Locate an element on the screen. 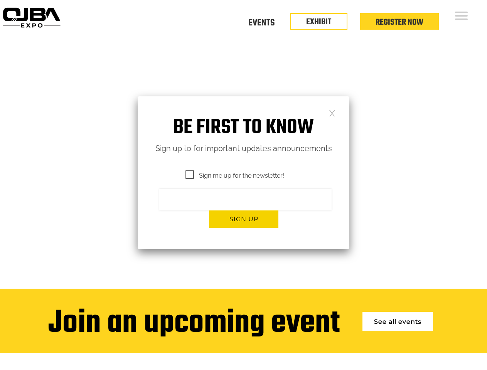 This screenshot has height=370, width=487. div: Join an upcoming event is located at coordinates (194, 324).